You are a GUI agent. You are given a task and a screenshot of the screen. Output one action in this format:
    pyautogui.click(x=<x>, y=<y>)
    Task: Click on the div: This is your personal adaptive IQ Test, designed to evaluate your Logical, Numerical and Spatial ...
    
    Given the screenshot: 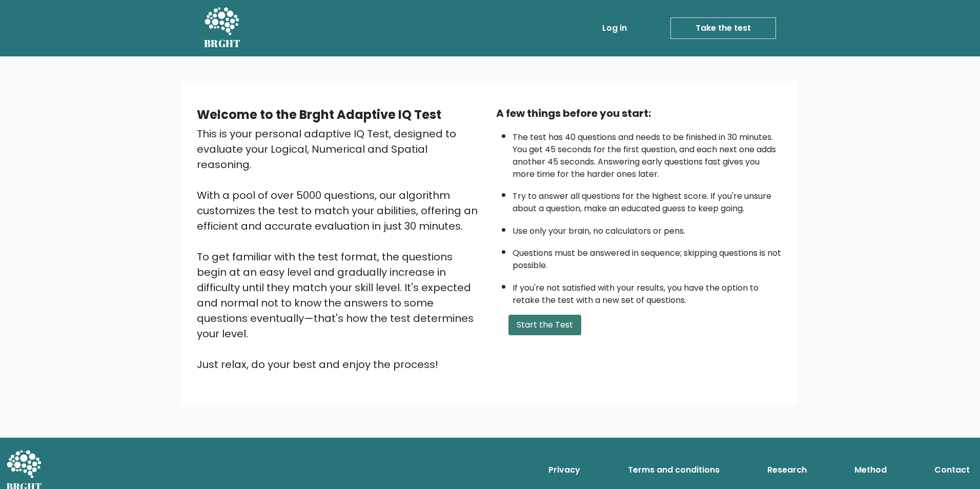 What is the action you would take?
    pyautogui.click(x=340, y=249)
    